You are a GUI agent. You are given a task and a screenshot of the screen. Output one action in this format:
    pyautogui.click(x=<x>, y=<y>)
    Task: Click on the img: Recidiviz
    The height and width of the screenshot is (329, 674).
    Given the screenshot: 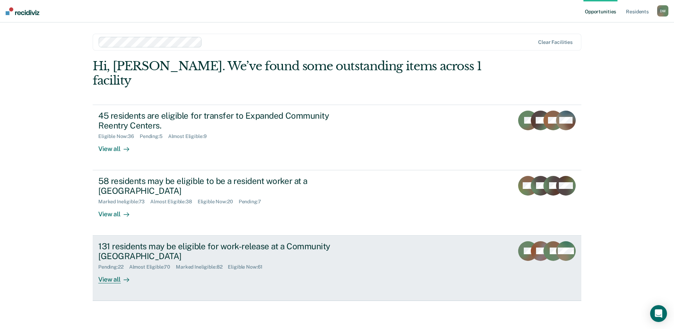 What is the action you would take?
    pyautogui.click(x=22, y=11)
    